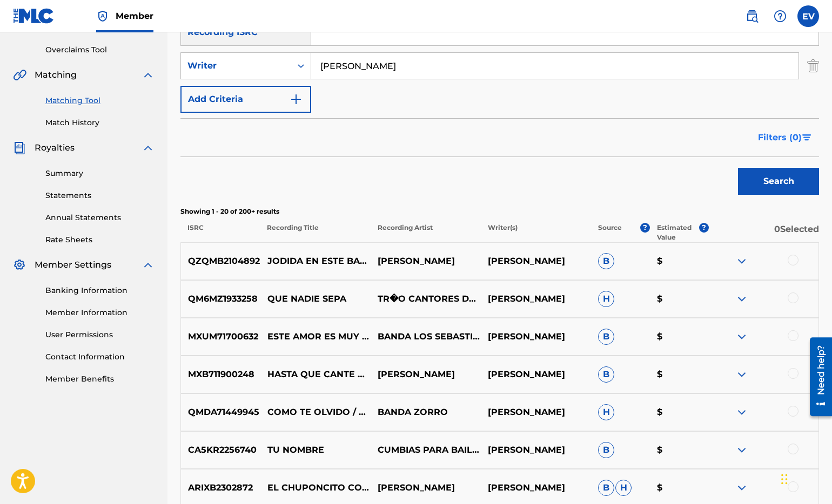  I want to click on img: 9d2ae6d4665cec9f34b9.svg, so click(296, 99).